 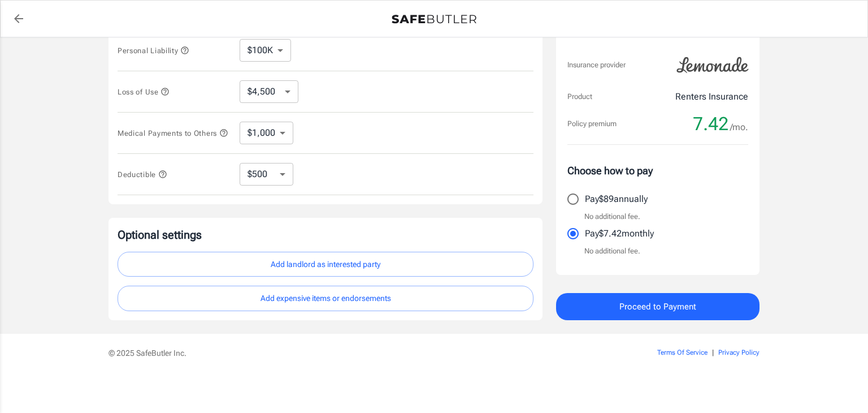 What do you see at coordinates (619, 234) in the screenshot?
I see `p: Pay $7.42 monthly` at bounding box center [619, 234].